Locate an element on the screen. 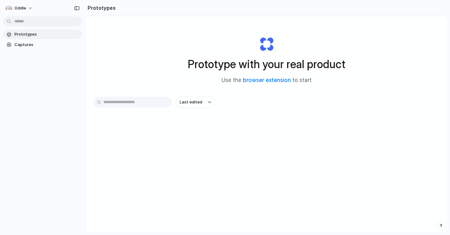 This screenshot has height=235, width=450. h1: Prototype with your real product is located at coordinates (266, 64).